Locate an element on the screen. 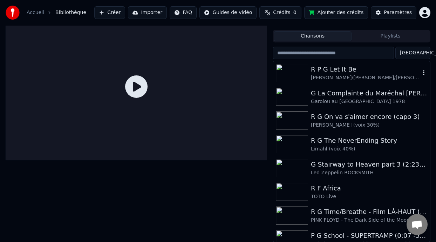  button: Playlists is located at coordinates (390, 36).